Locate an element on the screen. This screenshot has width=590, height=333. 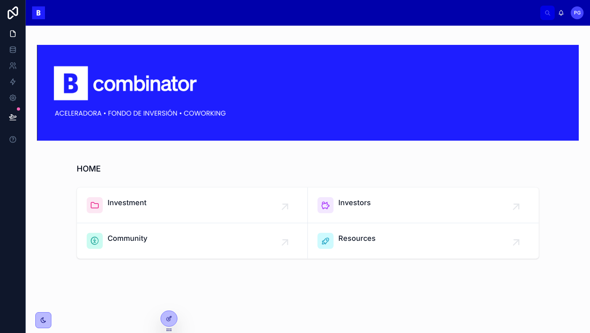
h1: HOME is located at coordinates (89, 169).